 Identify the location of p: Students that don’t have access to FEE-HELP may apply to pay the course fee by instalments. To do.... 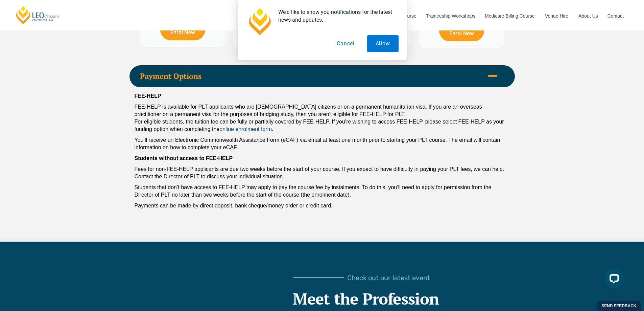
(322, 191).